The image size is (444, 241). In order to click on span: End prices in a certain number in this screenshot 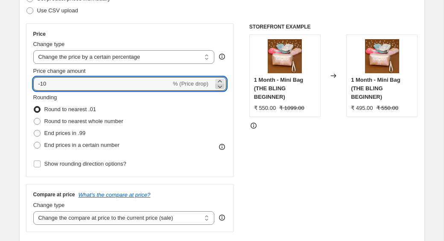, I will do `click(82, 145)`.